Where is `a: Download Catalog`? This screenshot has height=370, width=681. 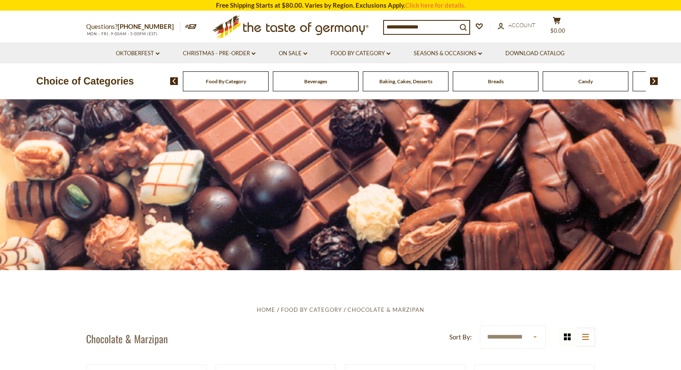
a: Download Catalog is located at coordinates (535, 53).